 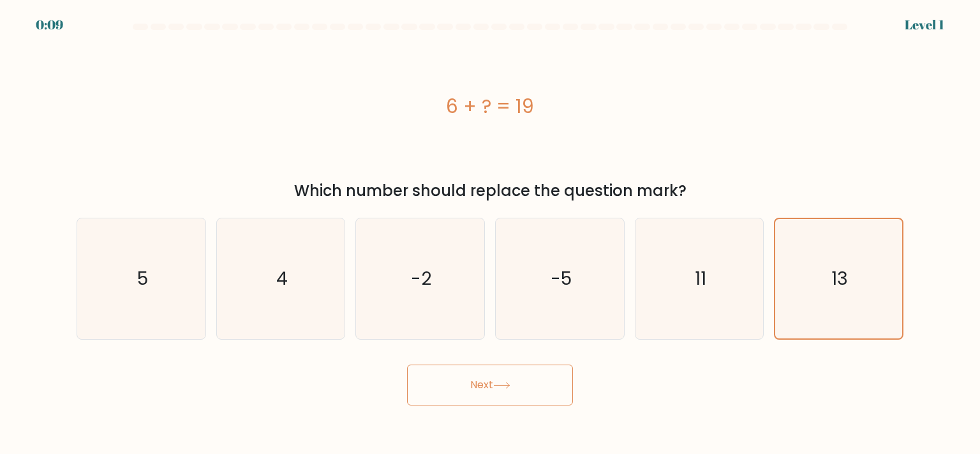 What do you see at coordinates (700, 278) in the screenshot?
I see `text: 11` at bounding box center [700, 278].